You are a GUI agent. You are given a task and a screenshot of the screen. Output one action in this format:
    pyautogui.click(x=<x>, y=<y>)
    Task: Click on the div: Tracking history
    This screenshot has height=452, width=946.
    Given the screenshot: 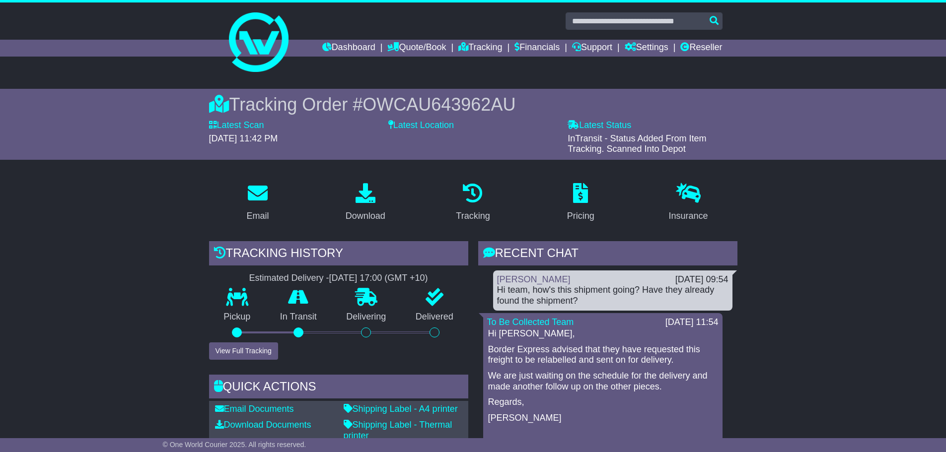 What is the action you would take?
    pyautogui.click(x=339, y=255)
    